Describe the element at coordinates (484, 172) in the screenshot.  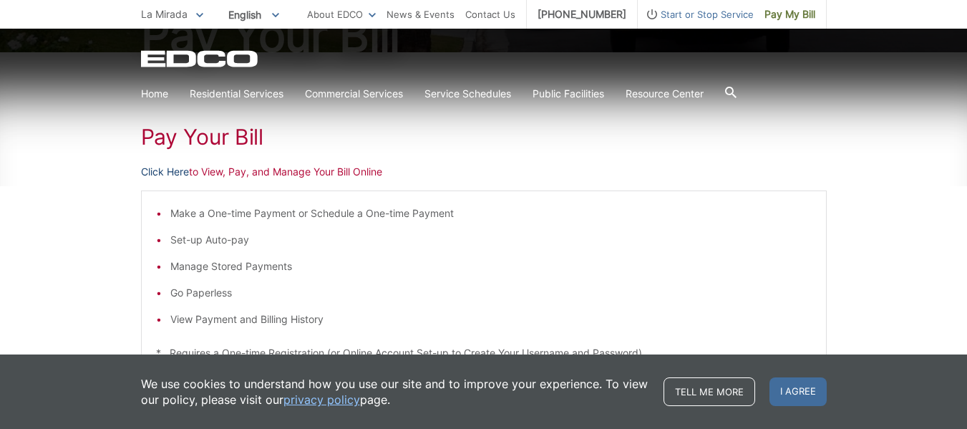
I see `p: to View, Pay, and Manage Your Bill Online` at that location.